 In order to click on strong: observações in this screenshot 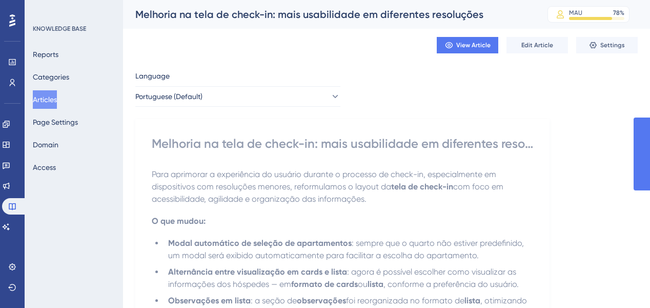, I will do `click(322, 300)`.